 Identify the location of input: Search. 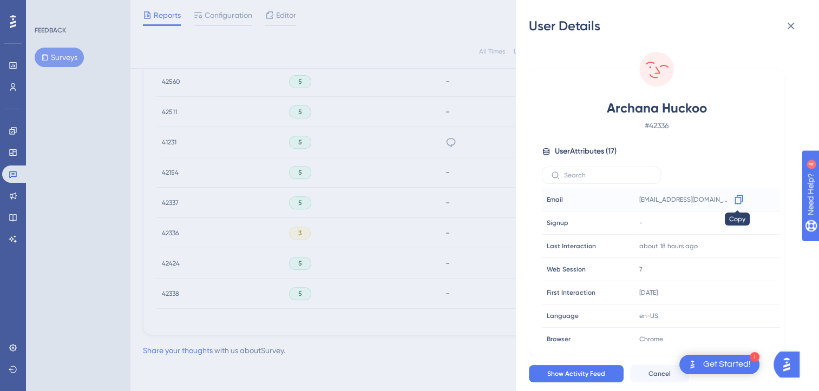
(608, 175).